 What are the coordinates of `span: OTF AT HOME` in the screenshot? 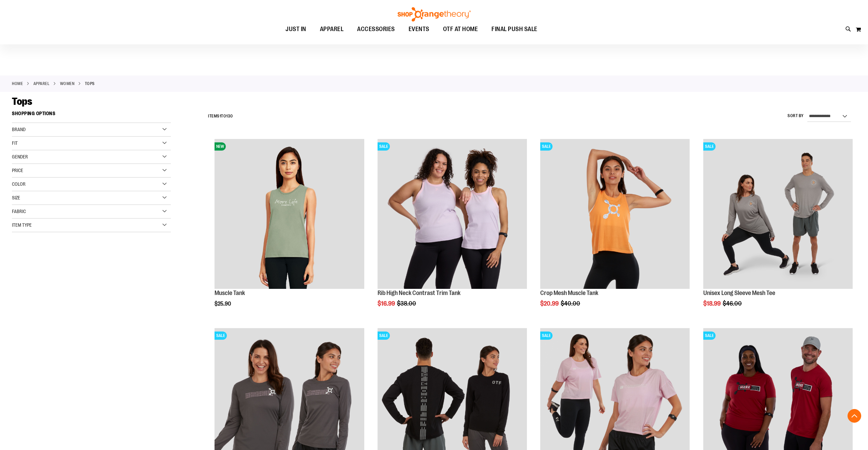 It's located at (460, 29).